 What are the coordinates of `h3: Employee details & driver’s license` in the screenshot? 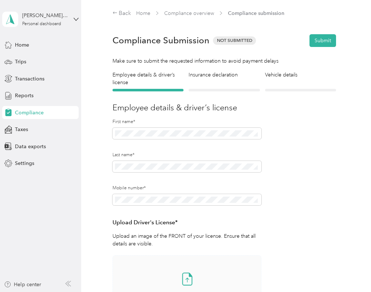 It's located at (224, 107).